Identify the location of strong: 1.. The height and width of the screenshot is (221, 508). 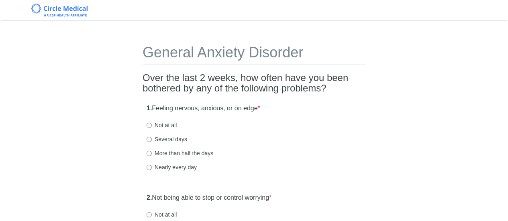
(149, 108).